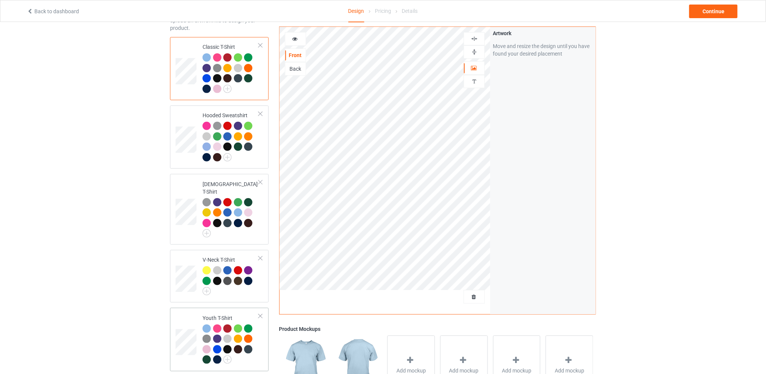  I want to click on div: Front, so click(296, 55).